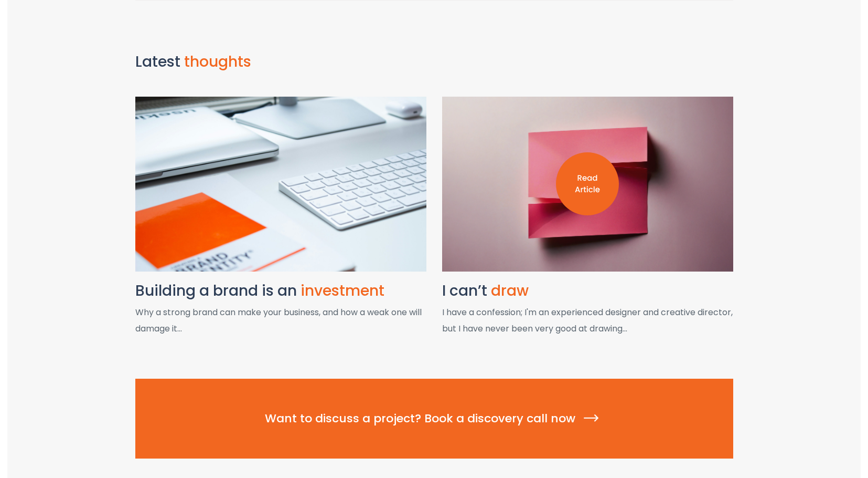  Describe the element at coordinates (343, 290) in the screenshot. I see `span: investment` at that location.